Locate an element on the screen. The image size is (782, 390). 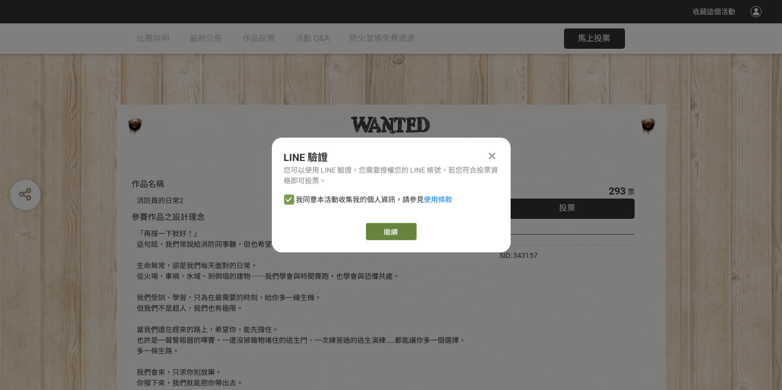
a: 比賽說明 is located at coordinates (153, 39).